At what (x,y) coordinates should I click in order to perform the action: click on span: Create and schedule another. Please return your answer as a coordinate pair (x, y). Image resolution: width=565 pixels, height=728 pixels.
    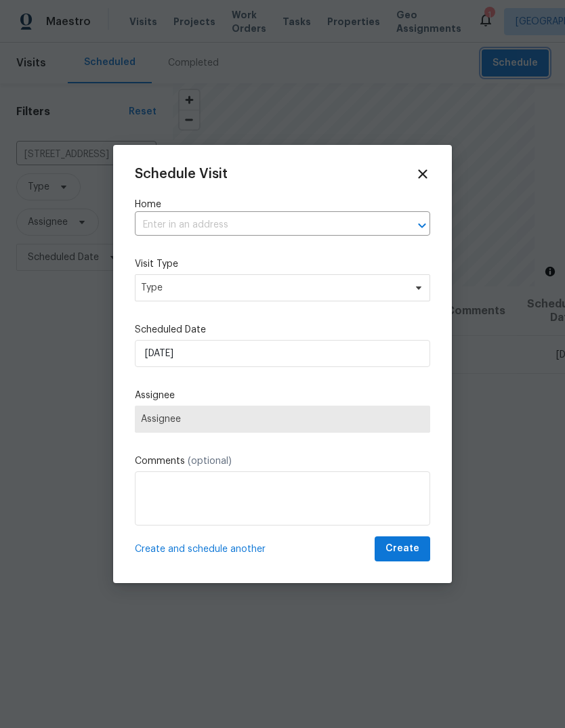
    Looking at the image, I should click on (200, 549).